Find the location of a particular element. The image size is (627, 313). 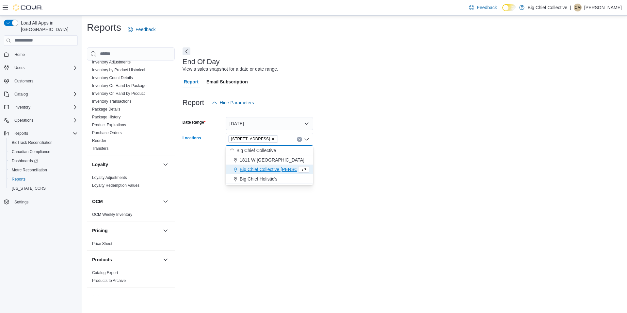

button: Big Chief Holistic's is located at coordinates (269, 179).